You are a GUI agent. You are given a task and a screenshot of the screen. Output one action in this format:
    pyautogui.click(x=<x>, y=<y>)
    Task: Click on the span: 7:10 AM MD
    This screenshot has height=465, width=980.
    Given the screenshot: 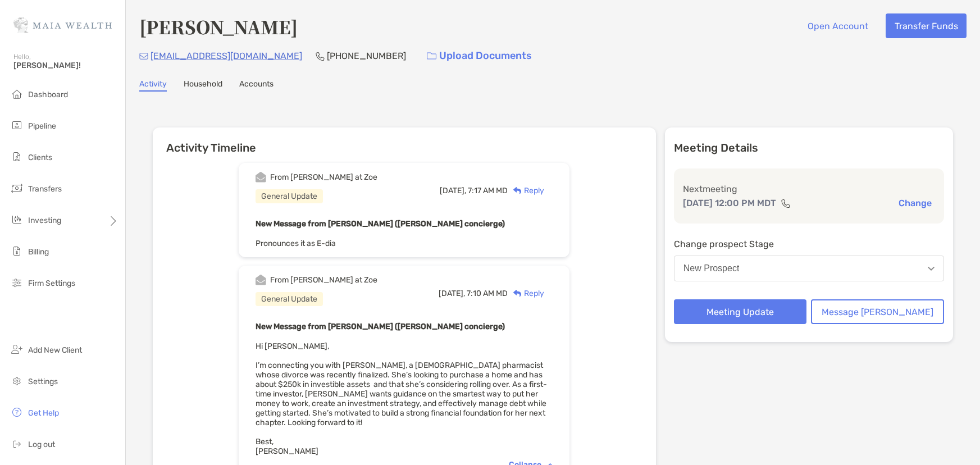 What is the action you would take?
    pyautogui.click(x=487, y=293)
    